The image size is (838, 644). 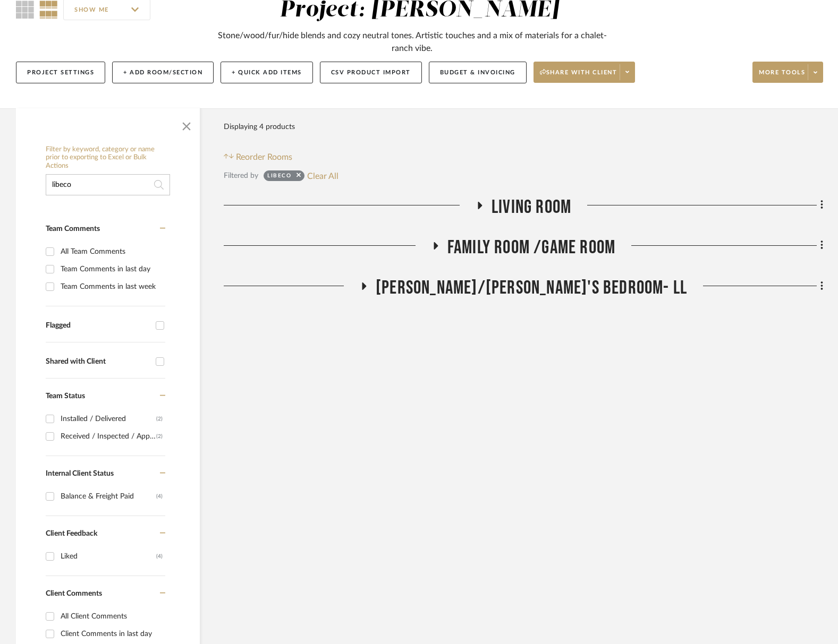 What do you see at coordinates (71, 533) in the screenshot?
I see `span: Client Feedback` at bounding box center [71, 533].